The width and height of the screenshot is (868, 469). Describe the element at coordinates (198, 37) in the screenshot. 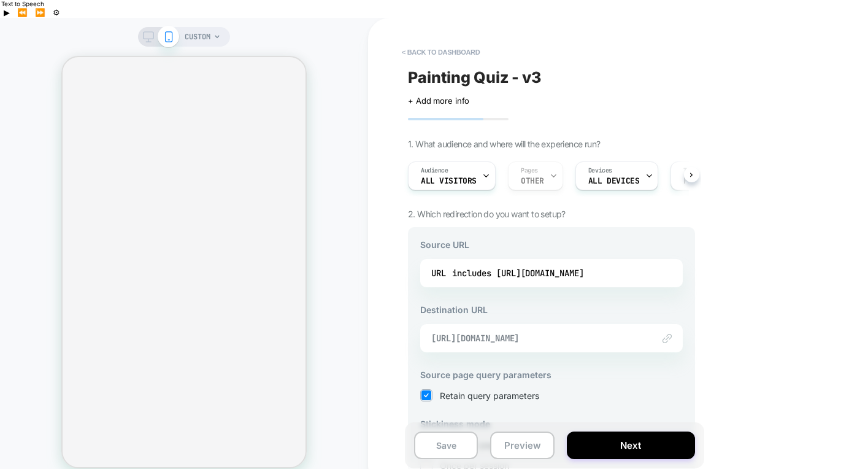

I see `span: CUSTOM` at that location.